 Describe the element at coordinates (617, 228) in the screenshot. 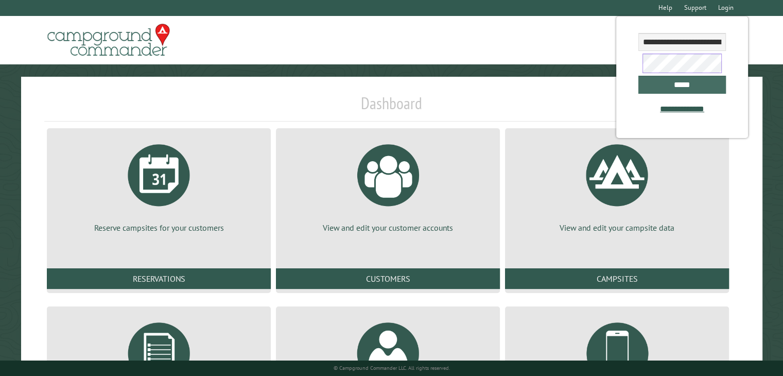

I see `p: View and edit your campsite data` at that location.